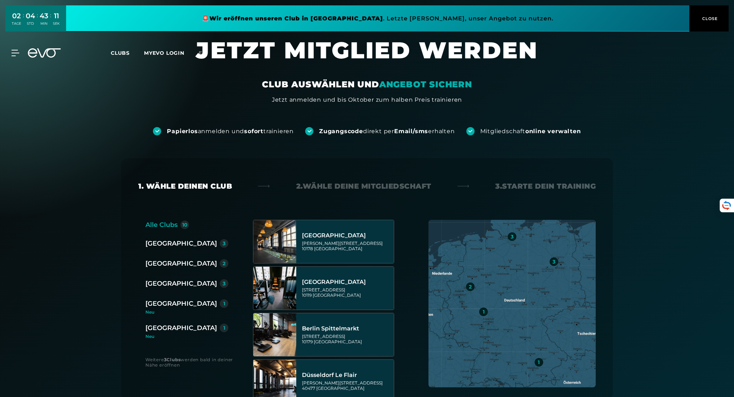 This screenshot has width=734, height=397. Describe the element at coordinates (364, 186) in the screenshot. I see `div: 2. Wähle deine Mitgliedschaft` at that location.